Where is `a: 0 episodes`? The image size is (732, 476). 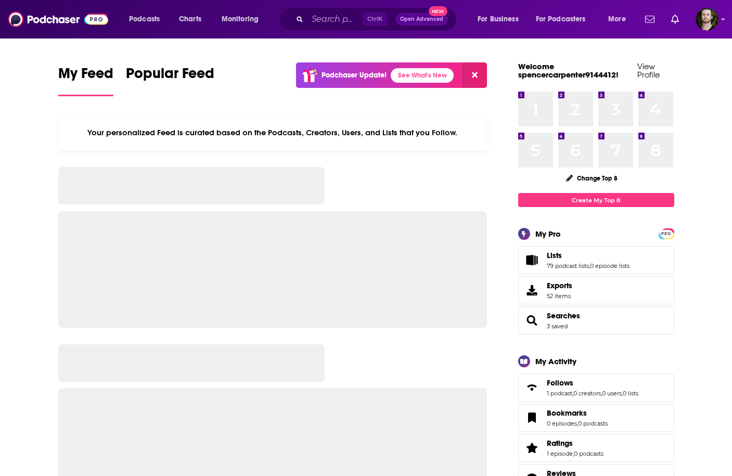
a: 0 episodes is located at coordinates (562, 423).